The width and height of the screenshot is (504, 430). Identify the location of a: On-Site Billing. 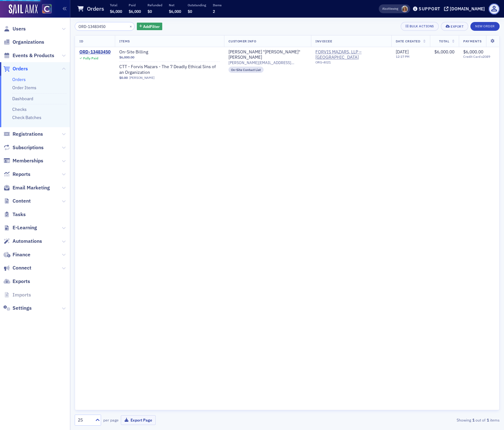
(159, 52).